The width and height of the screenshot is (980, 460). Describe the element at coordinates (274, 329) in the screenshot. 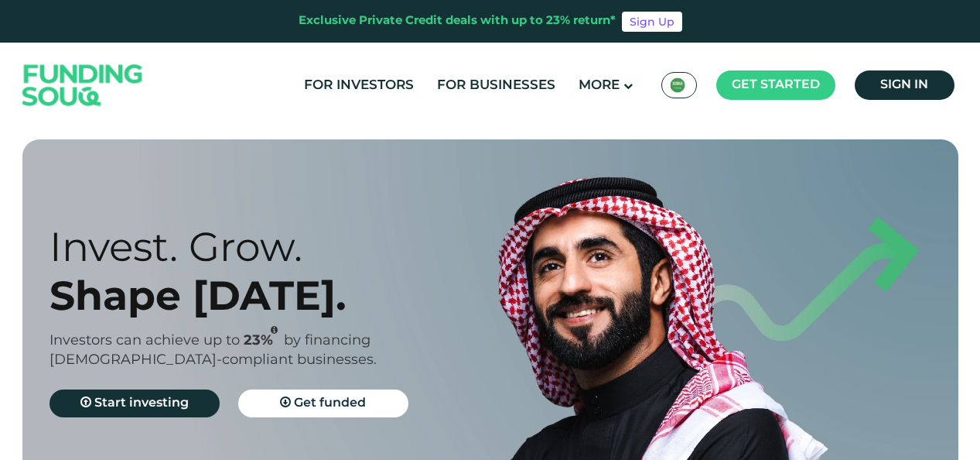

I see `i: 23% IRR (expected) ~ 15% Net yield (expected)` at that location.